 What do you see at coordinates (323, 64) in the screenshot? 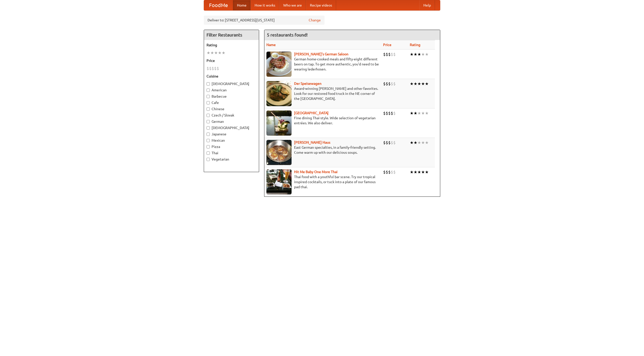
I see `p: German home-cooked meals and fifty-eight different beers on tap. To get more authentic, you'd nee...` at bounding box center [323, 64].